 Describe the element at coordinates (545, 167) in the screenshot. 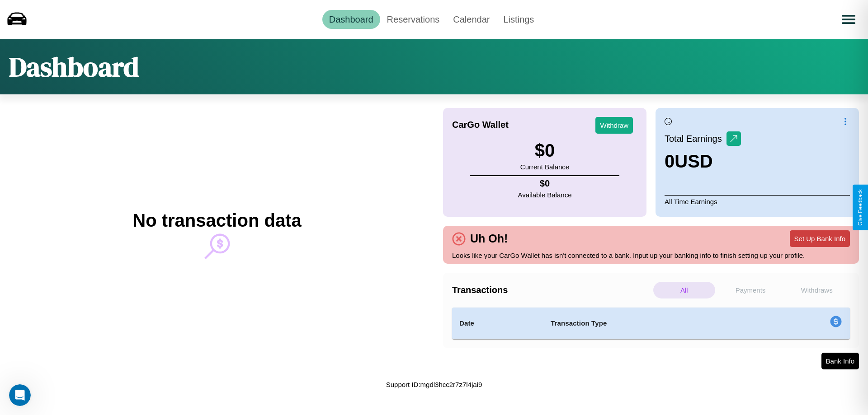

I see `p: Current Balance` at that location.